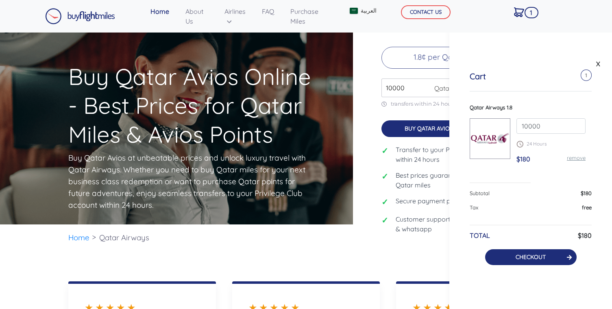  I want to click on p: 24 Hours, so click(551, 144).